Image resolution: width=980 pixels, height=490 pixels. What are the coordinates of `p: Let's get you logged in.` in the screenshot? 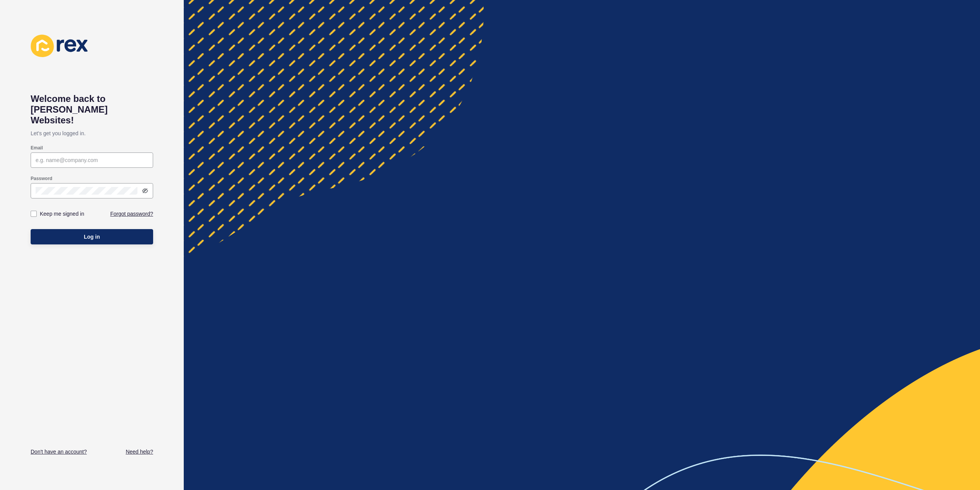 It's located at (92, 133).